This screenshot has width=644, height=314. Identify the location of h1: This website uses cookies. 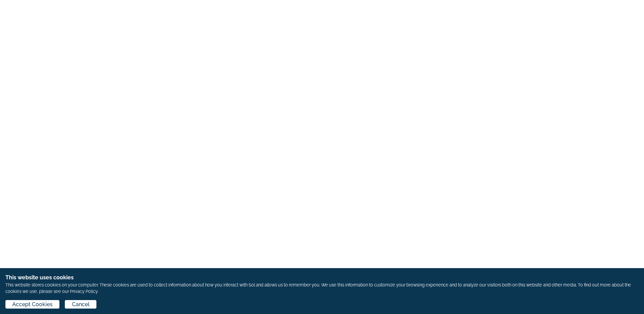
(322, 278).